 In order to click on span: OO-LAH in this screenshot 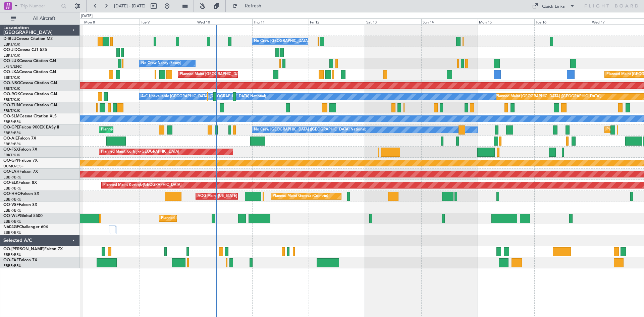, I will do `click(11, 172)`.